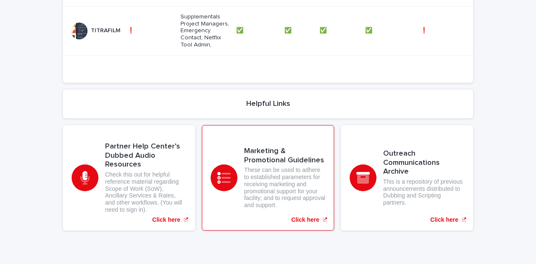 The width and height of the screenshot is (536, 264). Describe the element at coordinates (424, 192) in the screenshot. I see `p: This is a repository of previous announcements distributed to Dubbing and Scripting partners.` at that location.